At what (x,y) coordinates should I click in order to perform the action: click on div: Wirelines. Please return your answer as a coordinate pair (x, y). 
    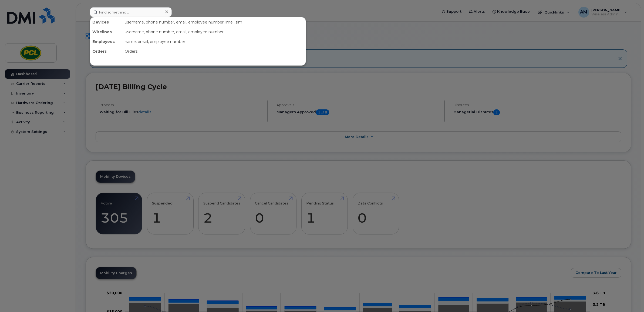
    Looking at the image, I should click on (107, 32).